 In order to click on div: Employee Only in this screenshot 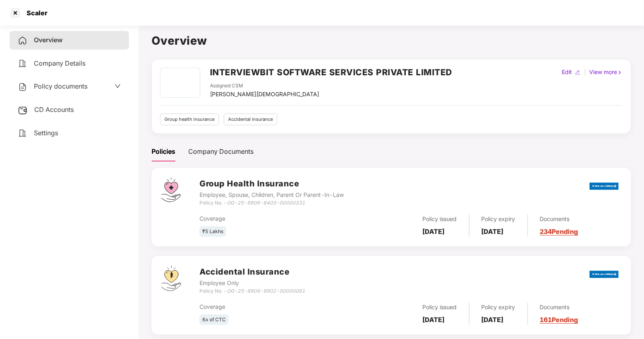, I will do `click(252, 283)`.